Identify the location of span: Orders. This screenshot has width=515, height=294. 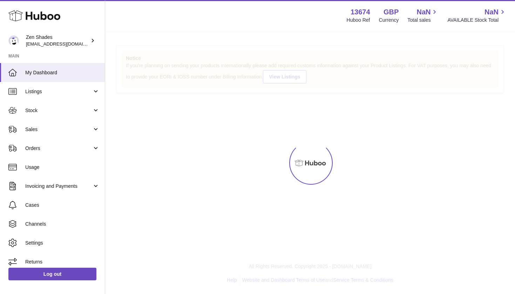
(58, 148).